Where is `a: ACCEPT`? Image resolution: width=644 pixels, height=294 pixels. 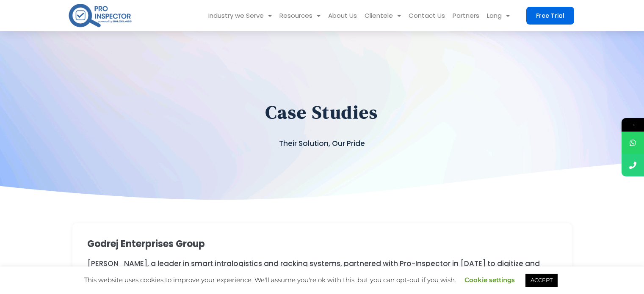
a: ACCEPT is located at coordinates (542, 280).